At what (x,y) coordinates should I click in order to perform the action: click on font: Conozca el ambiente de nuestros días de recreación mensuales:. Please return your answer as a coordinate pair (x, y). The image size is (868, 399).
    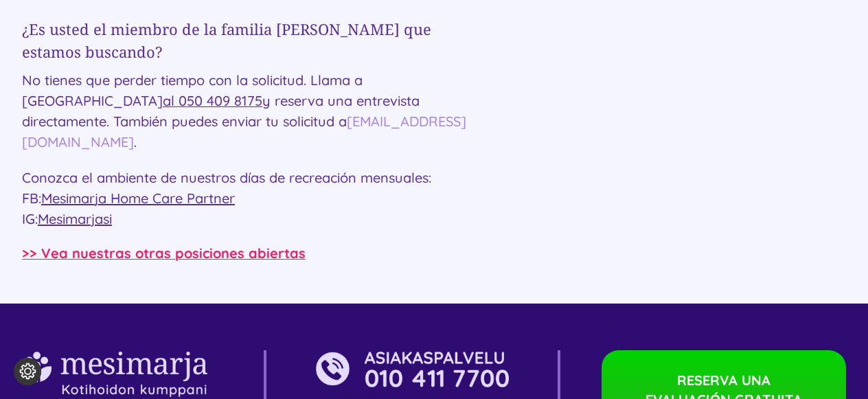
    Looking at the image, I should click on (226, 177).